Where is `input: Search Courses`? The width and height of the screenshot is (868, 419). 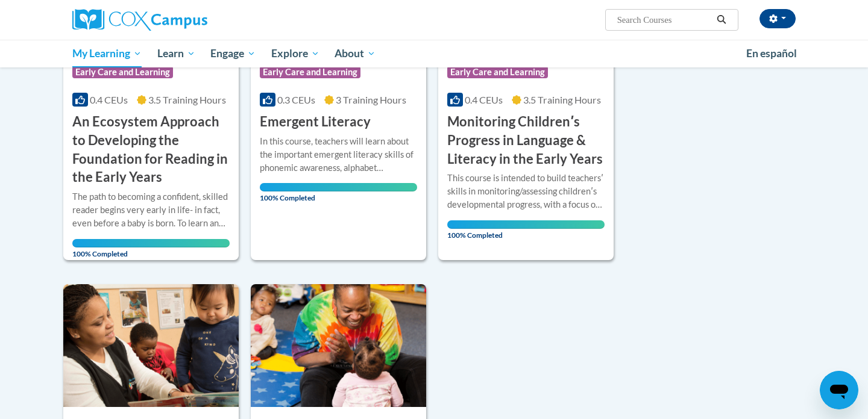 input: Search Courses is located at coordinates (664, 20).